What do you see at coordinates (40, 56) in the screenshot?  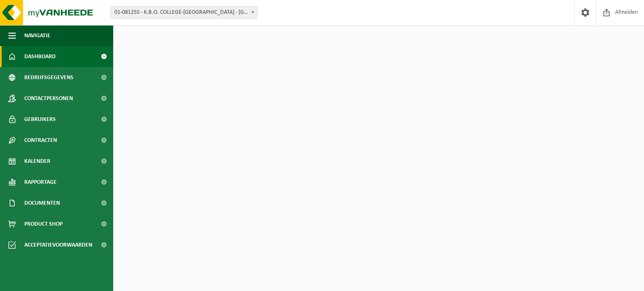 I see `span: Dashboard` at bounding box center [40, 56].